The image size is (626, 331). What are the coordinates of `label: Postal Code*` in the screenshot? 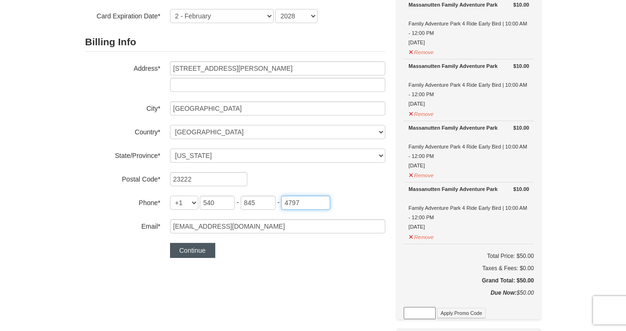 It's located at (123, 178).